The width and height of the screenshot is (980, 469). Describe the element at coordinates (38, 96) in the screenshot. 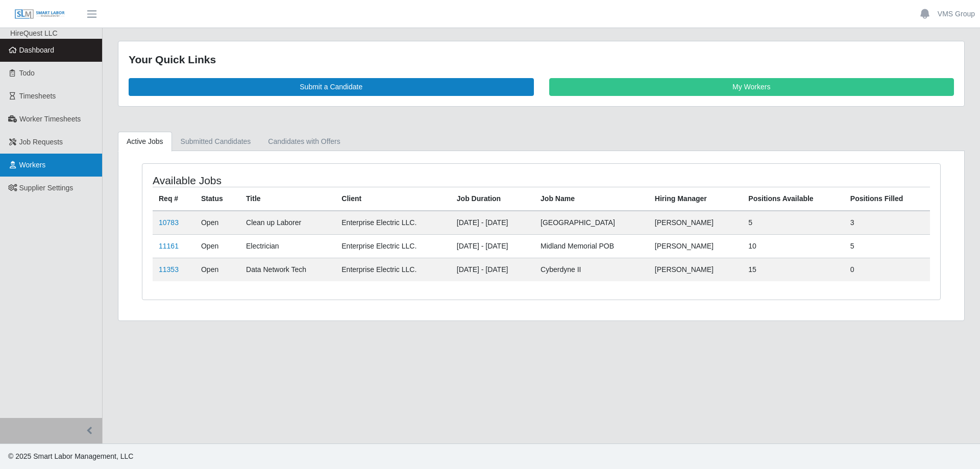

I see `span: Timesheets` at that location.